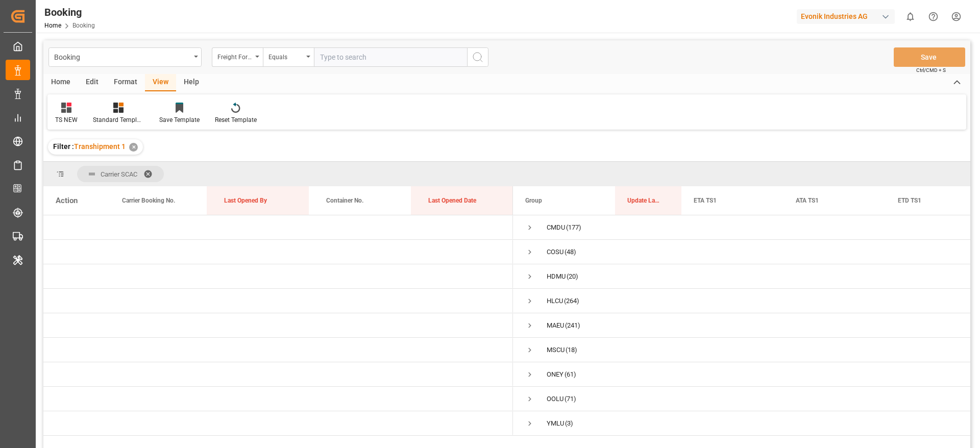  Describe the element at coordinates (555, 350) in the screenshot. I see `div: MSCU` at that location.